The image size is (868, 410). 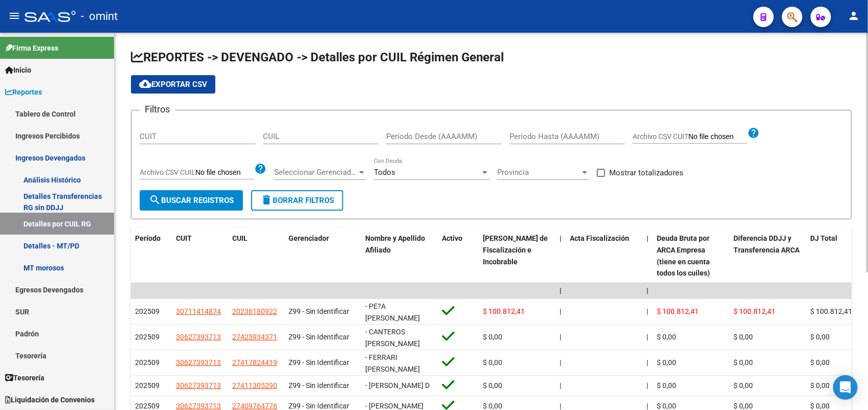 I want to click on span: 27425934371, so click(x=255, y=337).